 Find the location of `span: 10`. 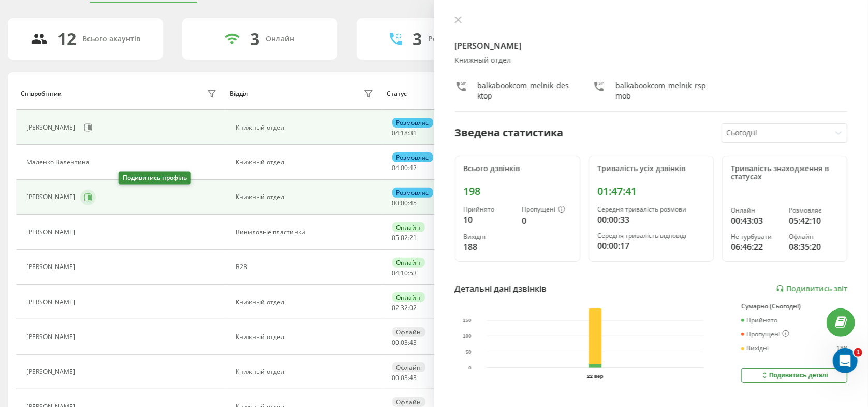

span: 10 is located at coordinates (405, 272).